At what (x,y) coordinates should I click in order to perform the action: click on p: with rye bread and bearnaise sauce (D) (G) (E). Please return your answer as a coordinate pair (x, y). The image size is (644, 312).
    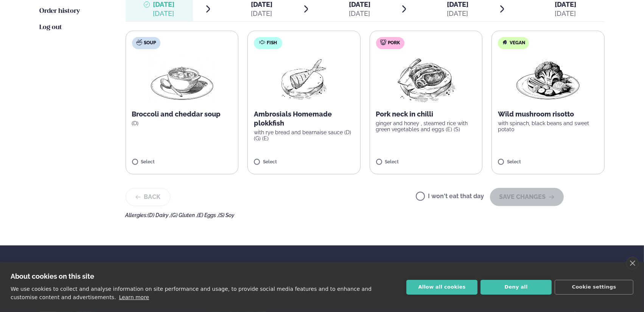
    Looking at the image, I should click on (304, 135).